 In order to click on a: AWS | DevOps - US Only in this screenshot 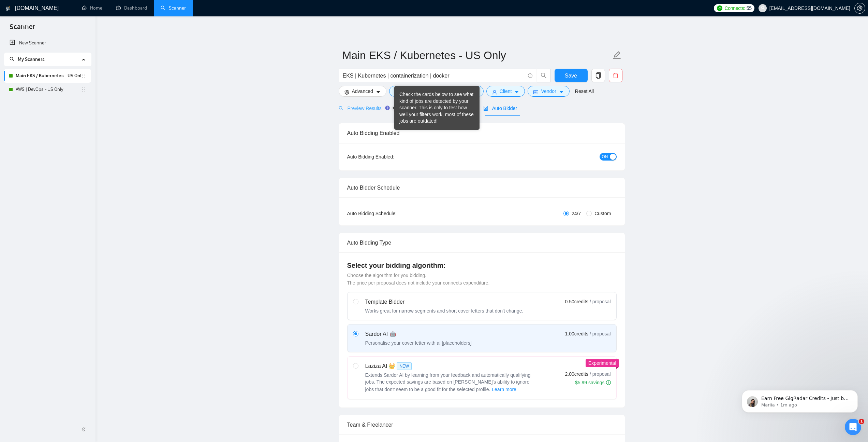, I will do `click(48, 89)`.